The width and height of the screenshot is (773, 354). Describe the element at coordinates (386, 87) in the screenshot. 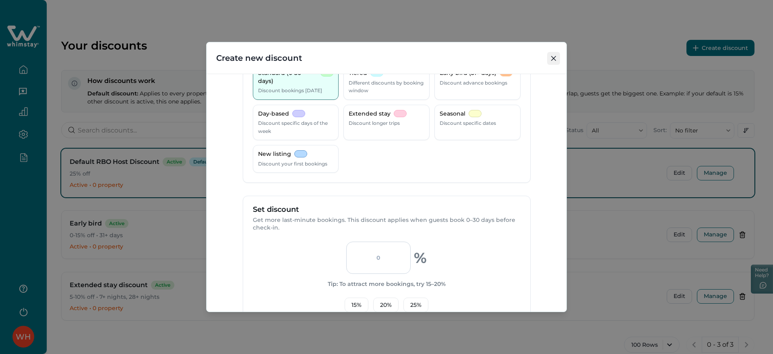

I see `p: Different discounts by booking window` at that location.